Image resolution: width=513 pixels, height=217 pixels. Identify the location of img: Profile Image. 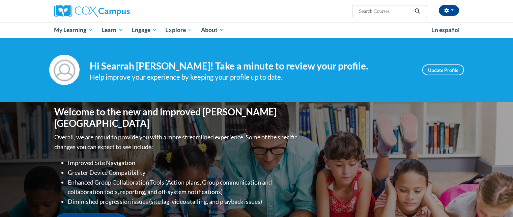
(64, 70).